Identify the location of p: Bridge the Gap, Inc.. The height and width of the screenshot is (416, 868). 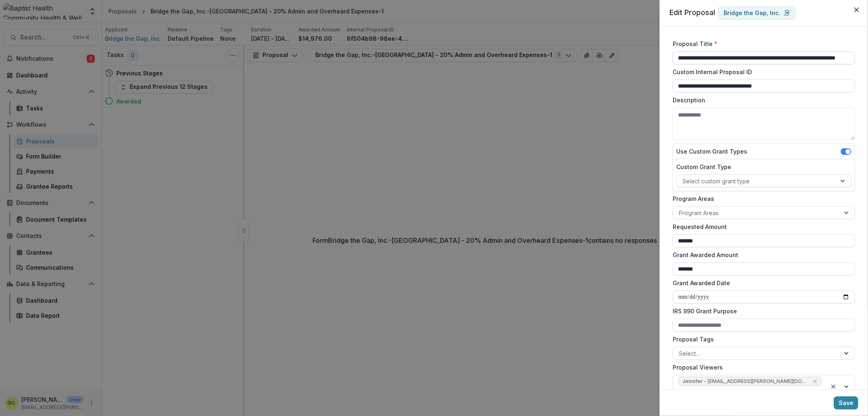
(752, 13).